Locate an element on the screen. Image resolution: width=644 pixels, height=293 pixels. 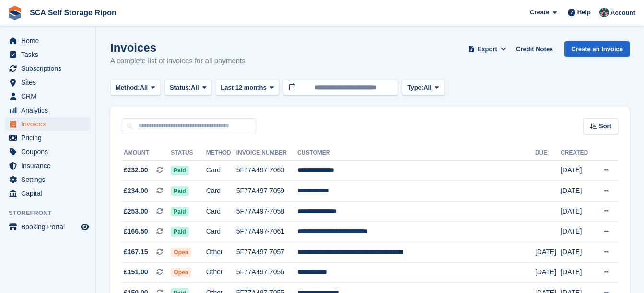
span: Capital is located at coordinates (50, 193).